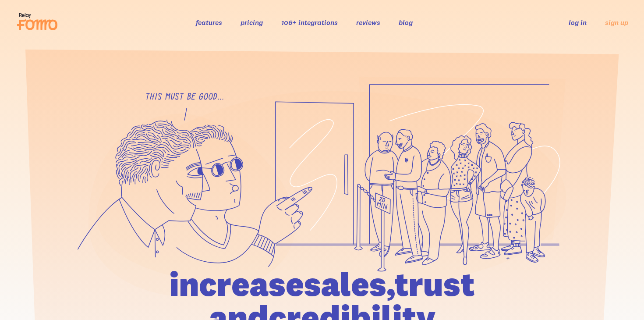 The width and height of the screenshot is (644, 320). Describe the element at coordinates (251, 23) in the screenshot. I see `a: pricing` at that location.